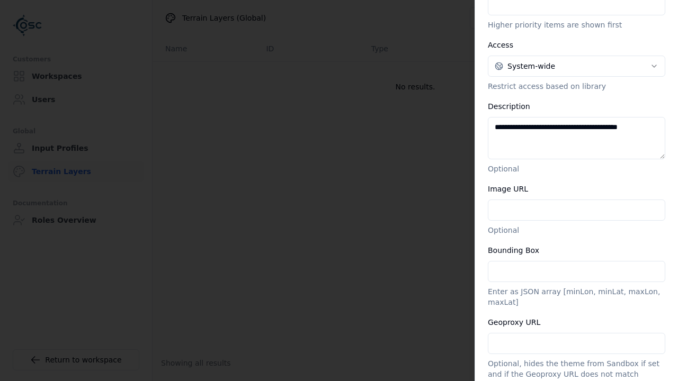 The height and width of the screenshot is (381, 678). What do you see at coordinates (501, 45) in the screenshot?
I see `label: Access` at bounding box center [501, 45].